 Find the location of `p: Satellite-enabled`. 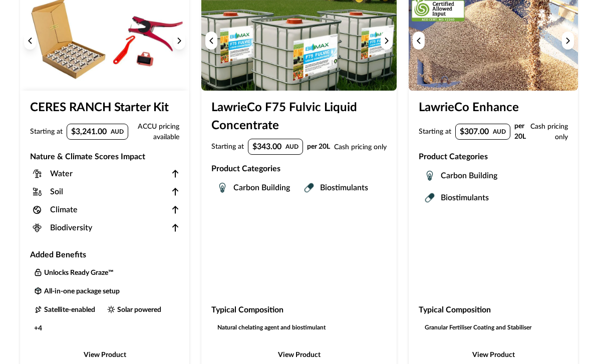

p: Satellite-enabled is located at coordinates (69, 310).